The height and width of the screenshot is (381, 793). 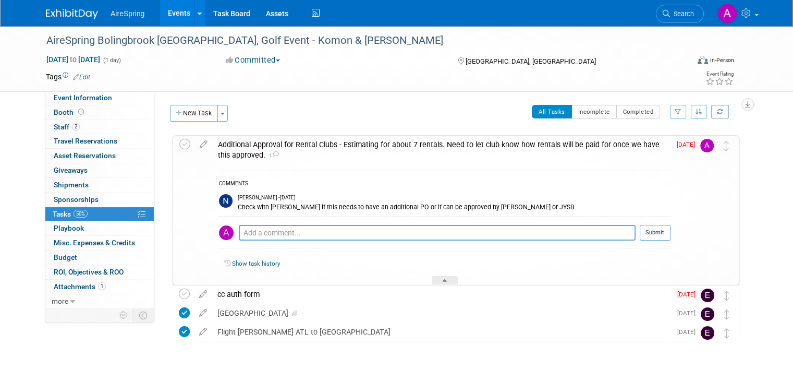 I want to click on span: Misc. Expenses & Credits, so click(x=94, y=242).